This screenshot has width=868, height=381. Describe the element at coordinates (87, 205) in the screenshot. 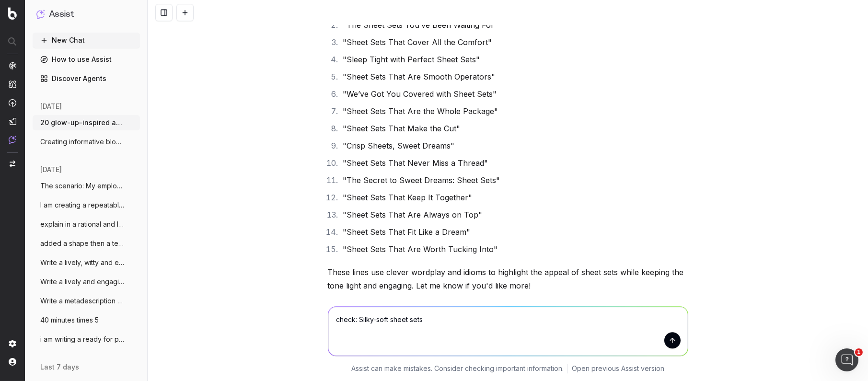

I see `button: I am creating a repeatable prompt to gen` at that location.